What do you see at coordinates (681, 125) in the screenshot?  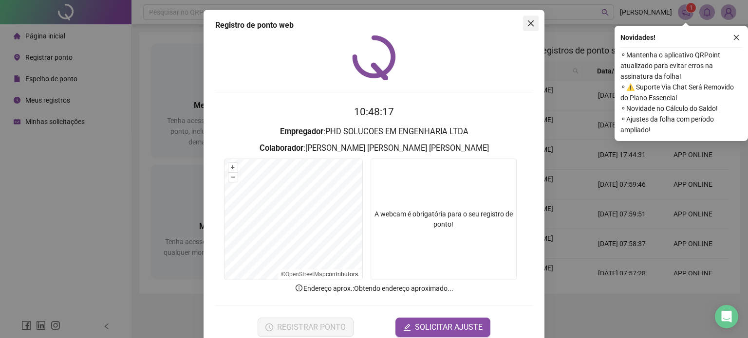 I see `span: ⚬ Ajustes da folha com período ampliado!` at bounding box center [681, 125].